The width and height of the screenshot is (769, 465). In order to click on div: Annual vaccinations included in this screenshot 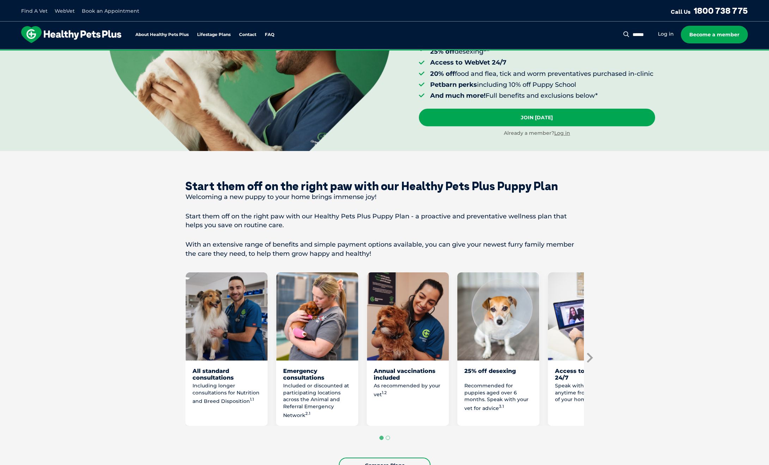, I will do `click(408, 374)`.